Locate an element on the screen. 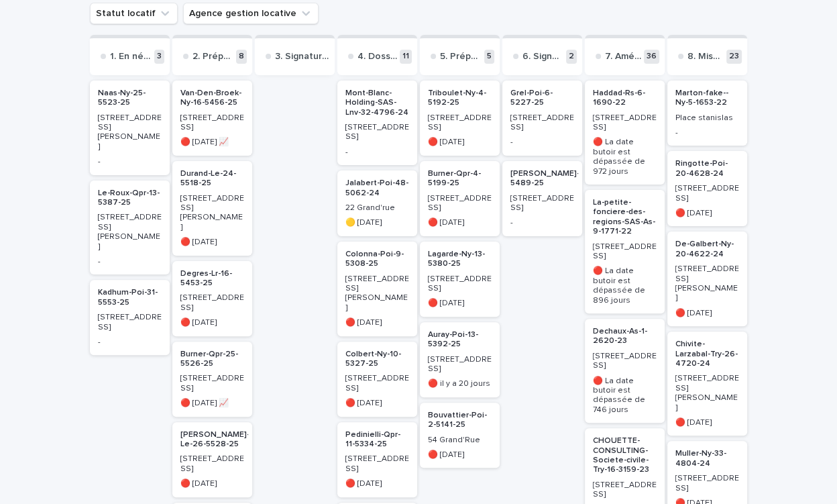 The width and height of the screenshot is (837, 504). p: 2. Préparation compromis is located at coordinates (213, 56).